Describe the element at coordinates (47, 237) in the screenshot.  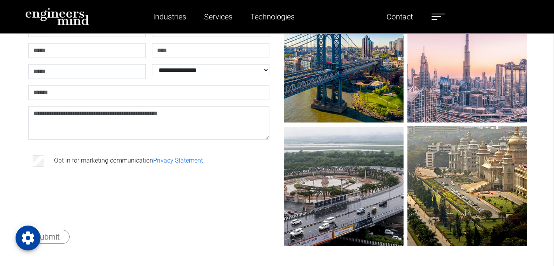
I see `button: Submit` at that location.